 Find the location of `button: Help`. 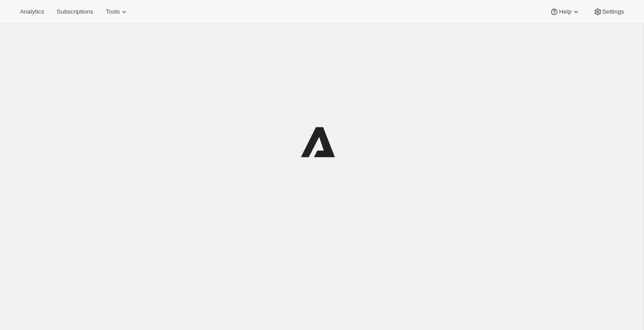

button: Help is located at coordinates (564, 12).